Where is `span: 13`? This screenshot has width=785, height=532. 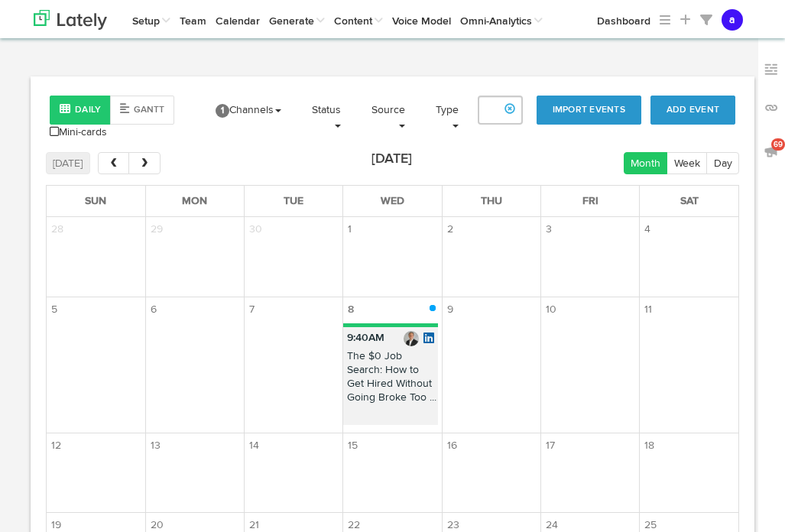 span: 13 is located at coordinates (155, 445).